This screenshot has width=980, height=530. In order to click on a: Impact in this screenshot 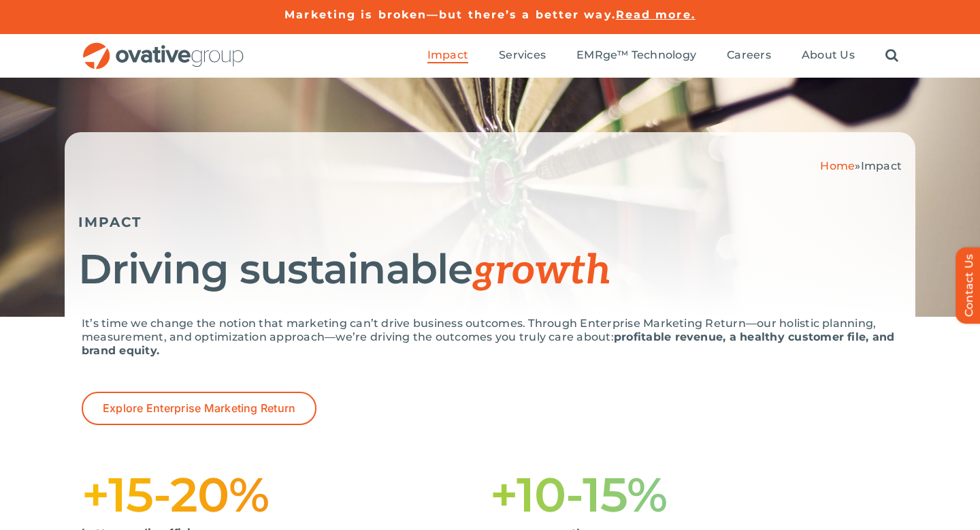, I will do `click(448, 55)`.